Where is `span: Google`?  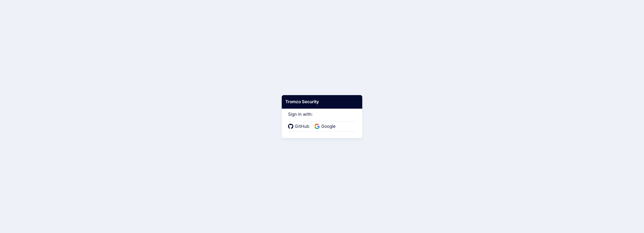
span: Google is located at coordinates (328, 127).